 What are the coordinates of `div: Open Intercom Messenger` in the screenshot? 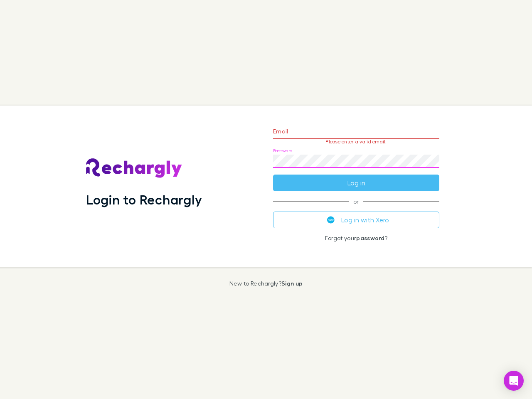 It's located at (514, 381).